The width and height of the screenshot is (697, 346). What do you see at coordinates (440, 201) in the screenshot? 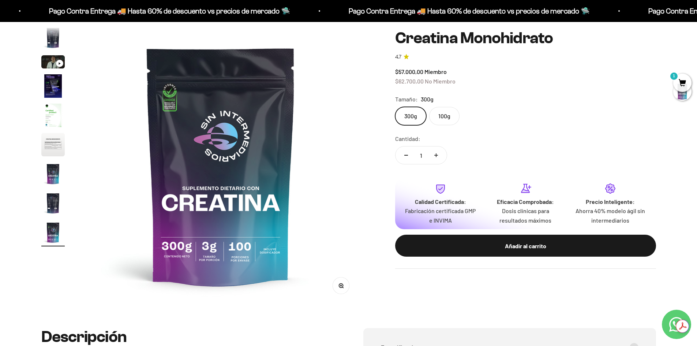
I see `strong: Calidad Certificada:` at bounding box center [440, 201].